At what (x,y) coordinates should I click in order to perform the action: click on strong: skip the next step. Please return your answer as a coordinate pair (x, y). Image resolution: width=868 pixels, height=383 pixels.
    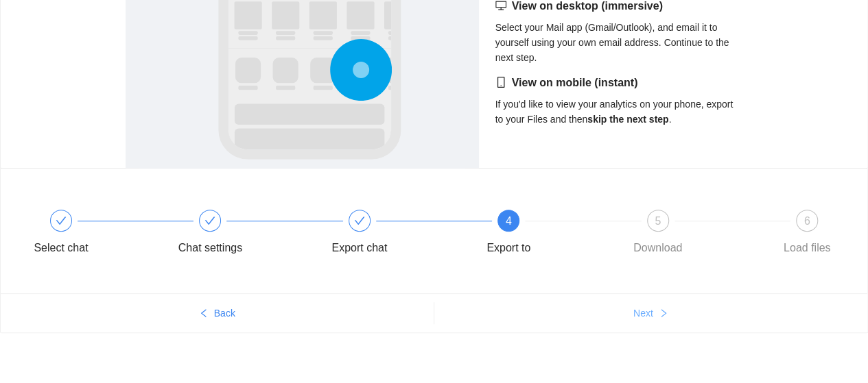
    Looking at the image, I should click on (628, 119).